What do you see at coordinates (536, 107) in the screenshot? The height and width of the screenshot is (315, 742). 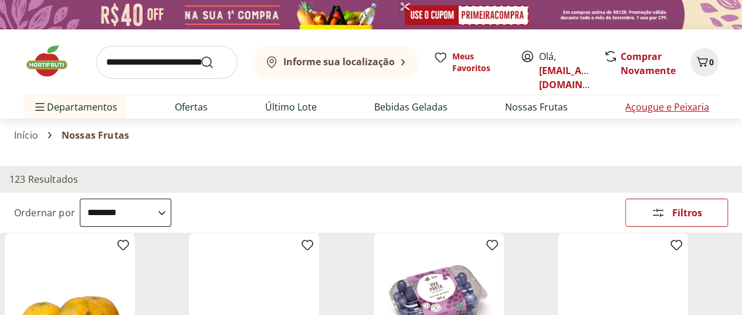 I see `a: Nossas Frutas` at bounding box center [536, 107].